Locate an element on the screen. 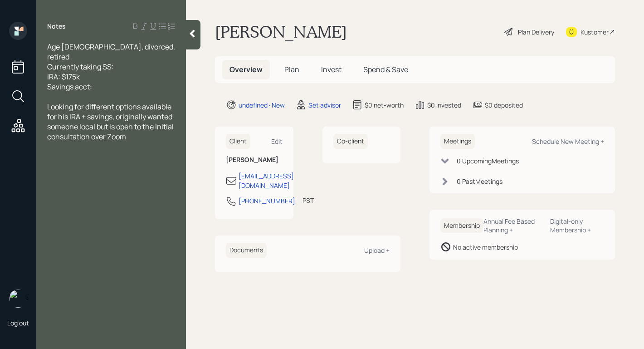 The image size is (644, 349). span: IRA: $175k is located at coordinates (63, 77).